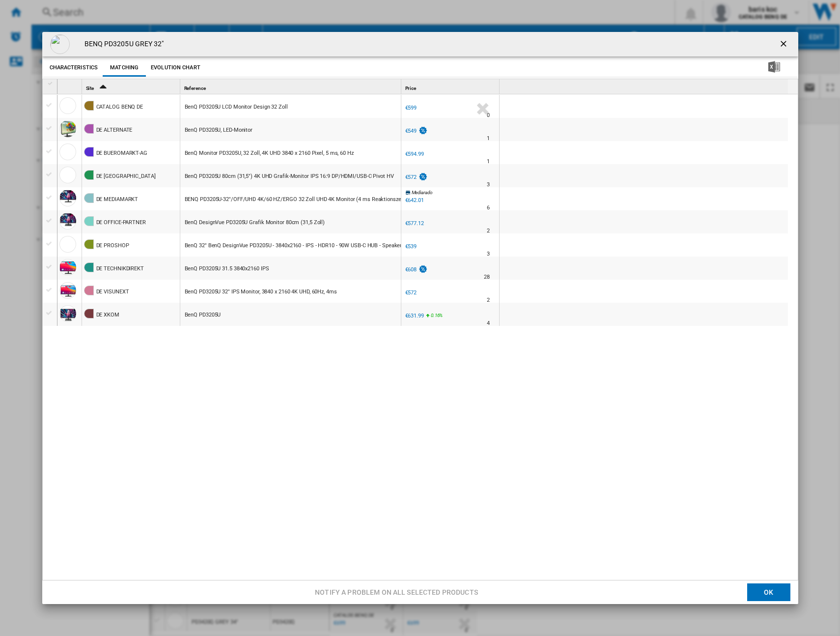  Describe the element at coordinates (219, 130) in the screenshot. I see `div: BenQ PD3205U, LED-Monitor` at that location.